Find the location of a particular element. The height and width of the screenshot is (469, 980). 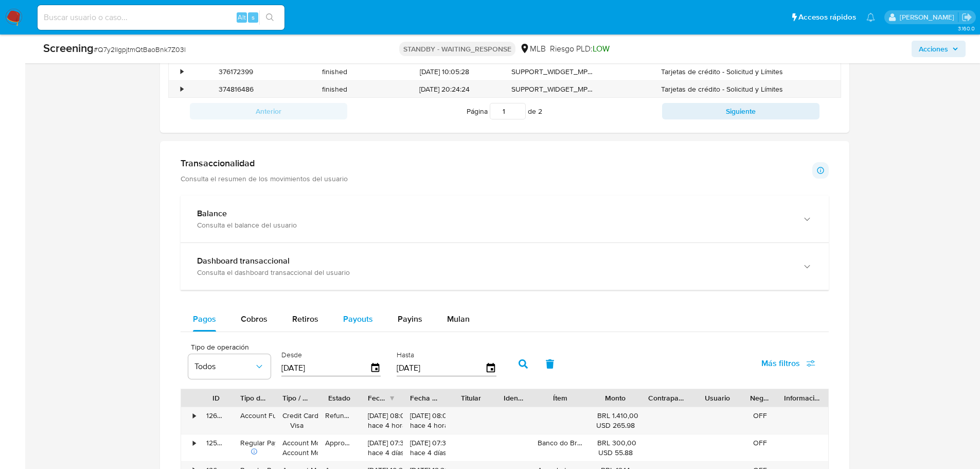

a: Salir is located at coordinates (966, 17).